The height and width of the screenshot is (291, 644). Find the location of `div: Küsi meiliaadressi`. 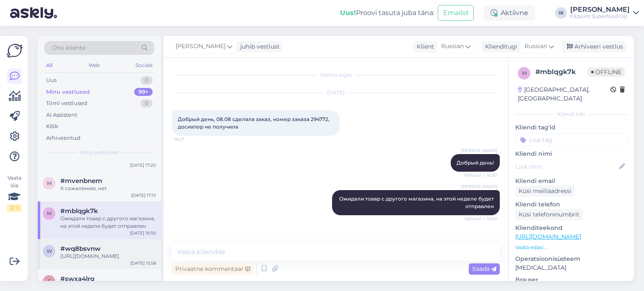

div: Küsi meiliaadressi is located at coordinates (545, 191).